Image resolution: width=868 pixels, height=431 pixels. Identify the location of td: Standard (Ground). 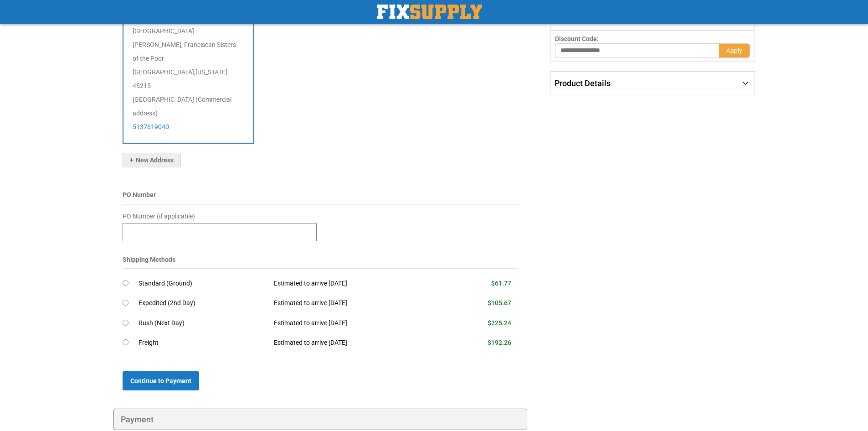
(202, 284).